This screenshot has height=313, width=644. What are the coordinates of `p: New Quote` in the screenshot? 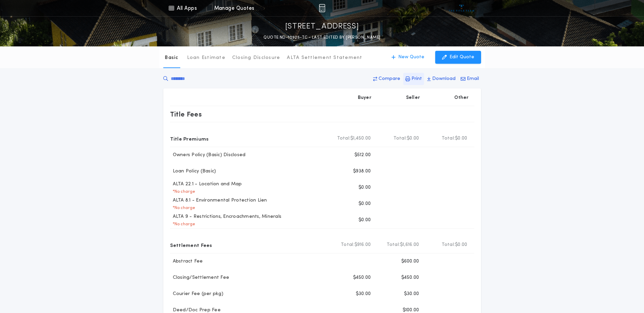 It's located at (411, 57).